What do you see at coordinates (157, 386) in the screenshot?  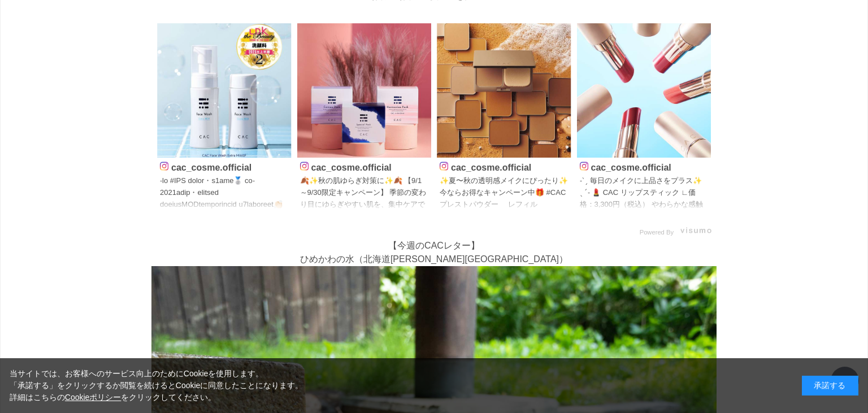 I see `div: 当サイトでは、お客様へのサービス向上のためにCookieを使用します。 「承諾する」をクリックするか閲覧を続けるとCookieに同意したことになります。 詳細はこちらの をクリックしてください。` at bounding box center [157, 386].